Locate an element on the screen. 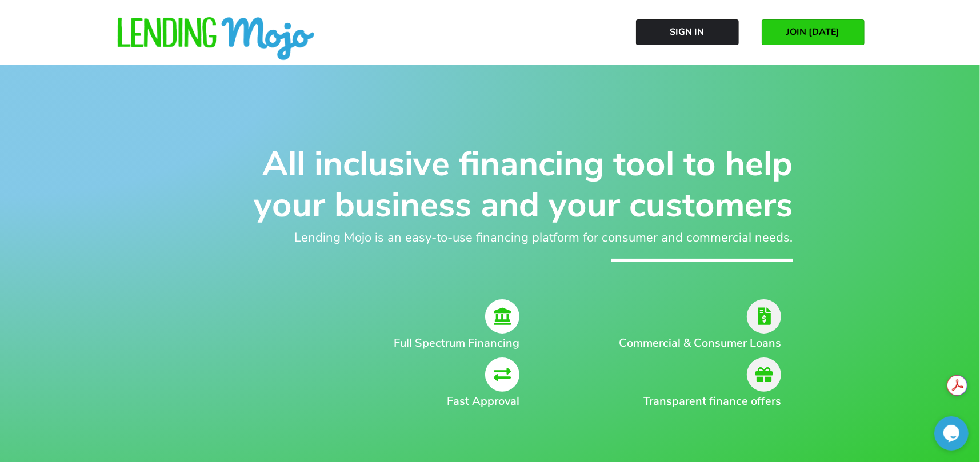 The height and width of the screenshot is (462, 980). h1: All inclusive financing tool to help your business and your customers is located at coordinates (490, 184).